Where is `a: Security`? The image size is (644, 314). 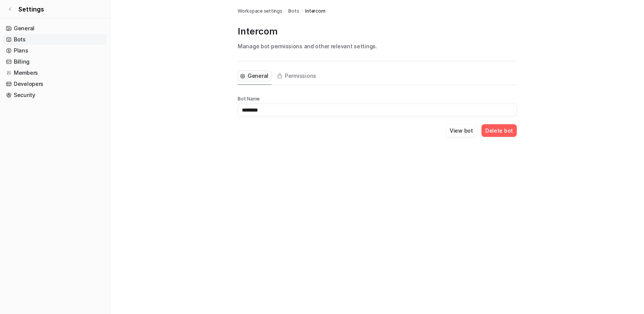 a: Security is located at coordinates (55, 95).